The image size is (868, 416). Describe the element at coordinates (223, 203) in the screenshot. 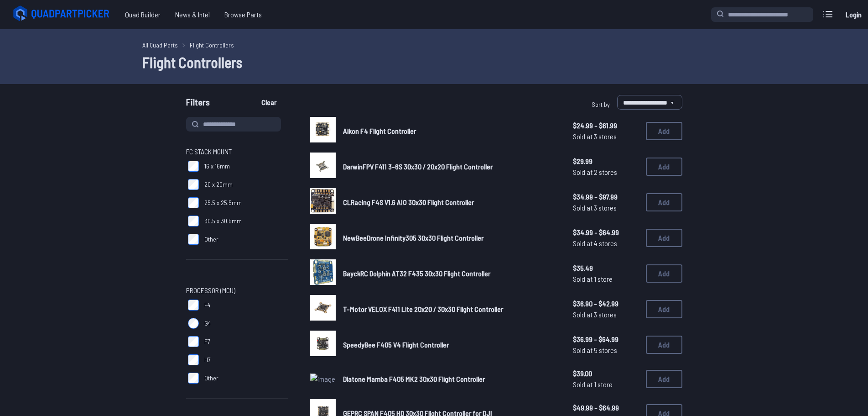

I see `span: 25.5 x 25.5mm` at that location.